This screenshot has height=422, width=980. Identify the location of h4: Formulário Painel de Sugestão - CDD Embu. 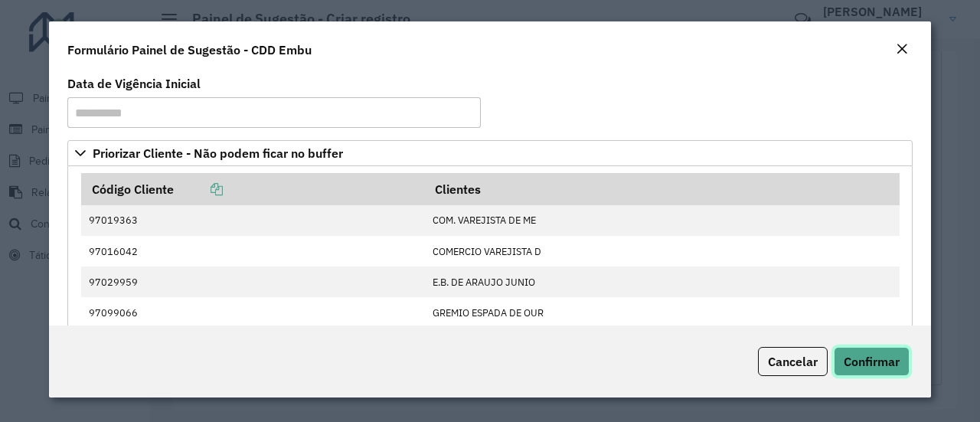
(189, 50).